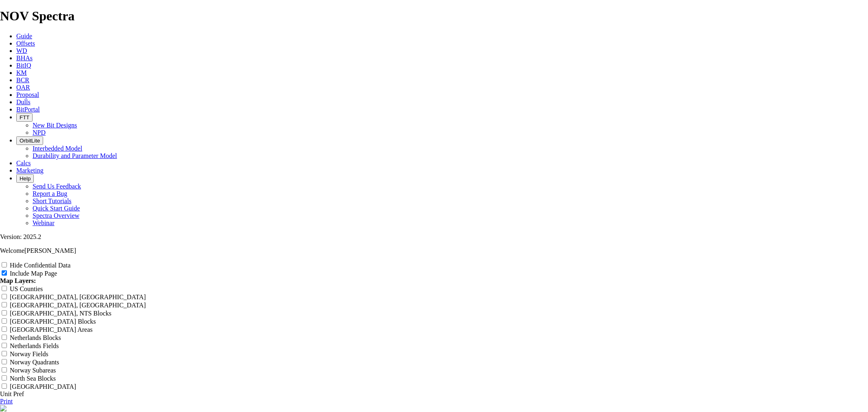  I want to click on span: OrbitLite, so click(30, 140).